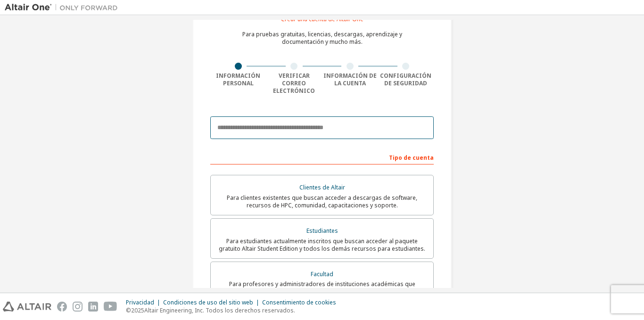 The width and height of the screenshot is (644, 320). Describe the element at coordinates (137, 310) in the screenshot. I see `font: 2025` at that location.